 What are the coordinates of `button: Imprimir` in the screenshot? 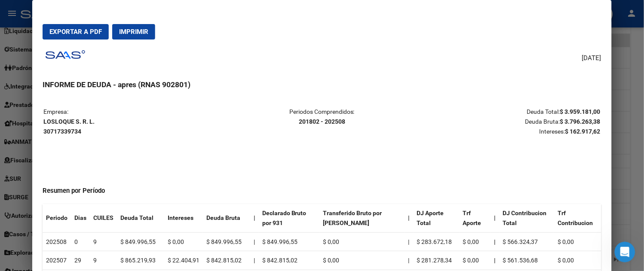 It's located at (134, 32).